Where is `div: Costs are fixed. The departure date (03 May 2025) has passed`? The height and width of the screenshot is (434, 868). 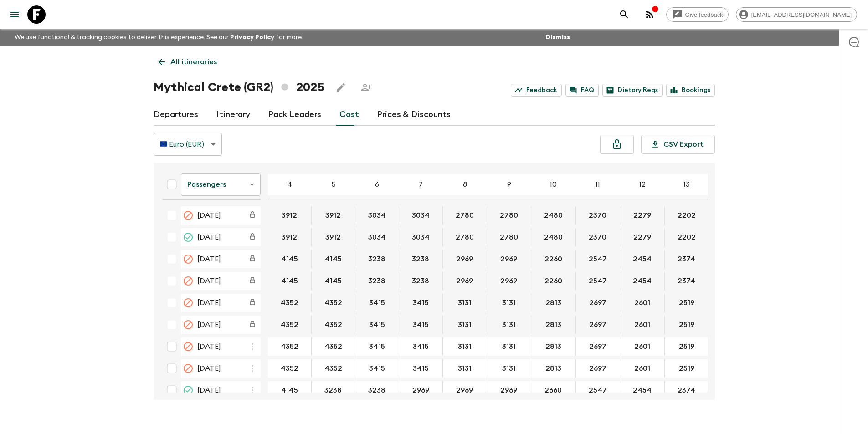
div: Costs are fixed. The departure date (03 May 2025) has passed is located at coordinates (252, 215).